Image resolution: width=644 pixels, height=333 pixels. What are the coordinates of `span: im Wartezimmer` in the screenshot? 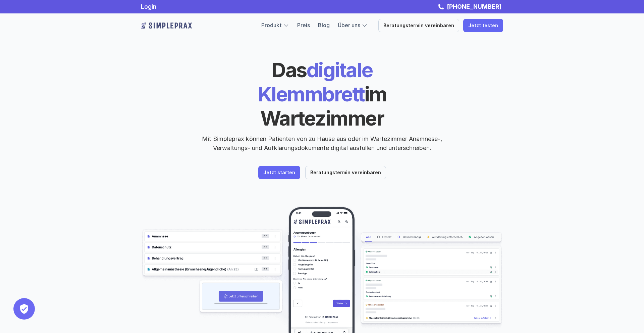 It's located at (325, 106).